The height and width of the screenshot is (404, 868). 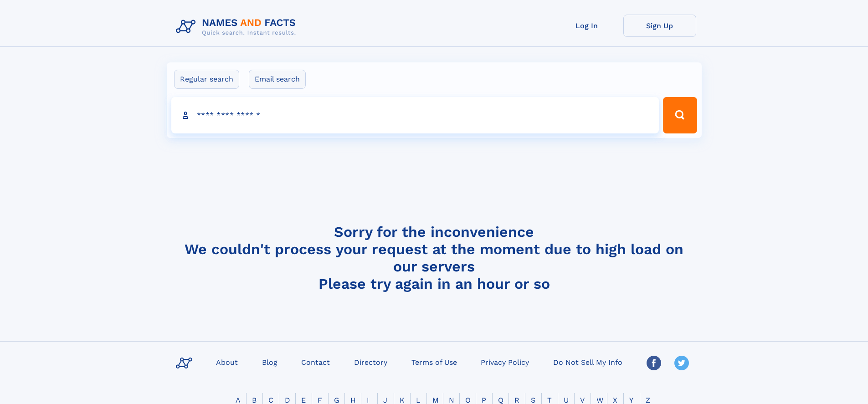 I want to click on img: Logo Names and Facts, so click(x=238, y=27).